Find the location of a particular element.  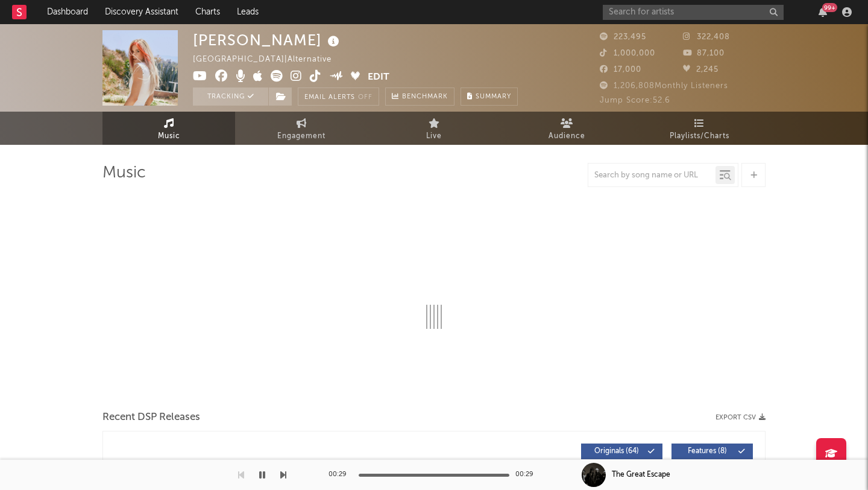

span: 223,495 is located at coordinates (623, 37).